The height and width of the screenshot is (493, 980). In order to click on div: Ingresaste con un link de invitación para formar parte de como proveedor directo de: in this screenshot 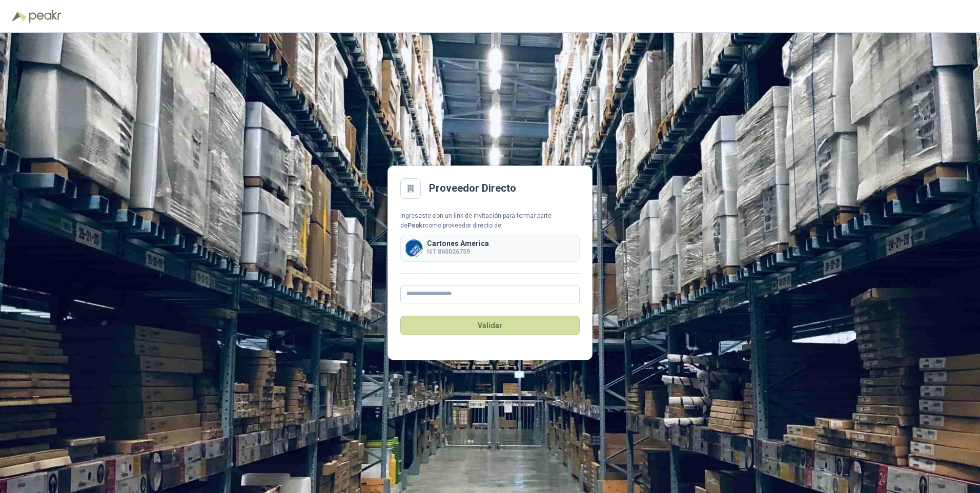, I will do `click(490, 221)`.